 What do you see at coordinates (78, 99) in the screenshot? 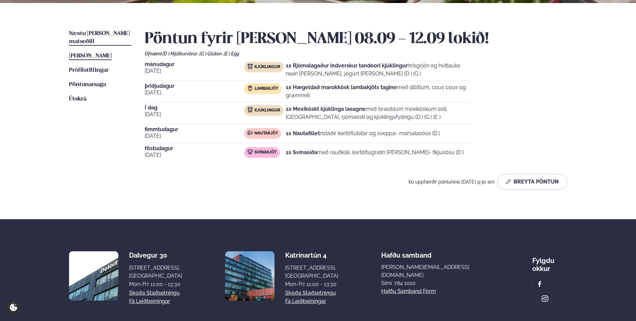
I see `span: Útskrá` at bounding box center [78, 99].